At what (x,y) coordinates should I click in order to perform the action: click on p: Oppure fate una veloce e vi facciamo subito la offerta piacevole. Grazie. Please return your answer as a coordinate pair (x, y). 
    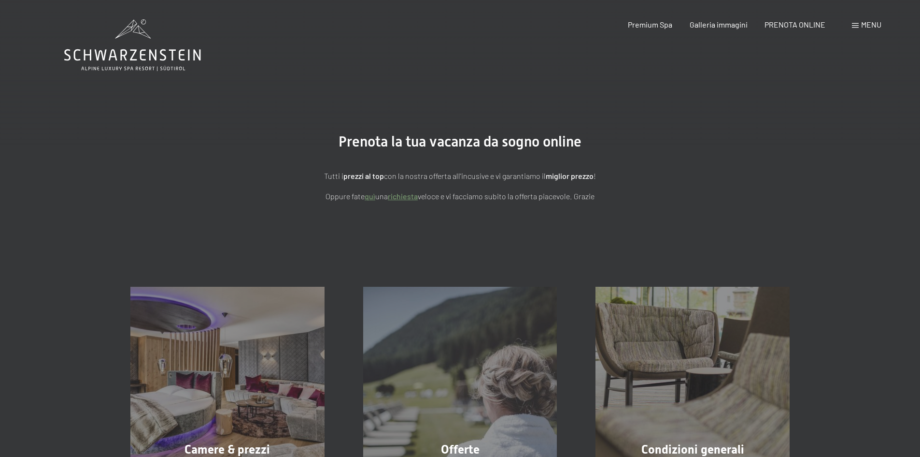
    Looking at the image, I should click on (460, 196).